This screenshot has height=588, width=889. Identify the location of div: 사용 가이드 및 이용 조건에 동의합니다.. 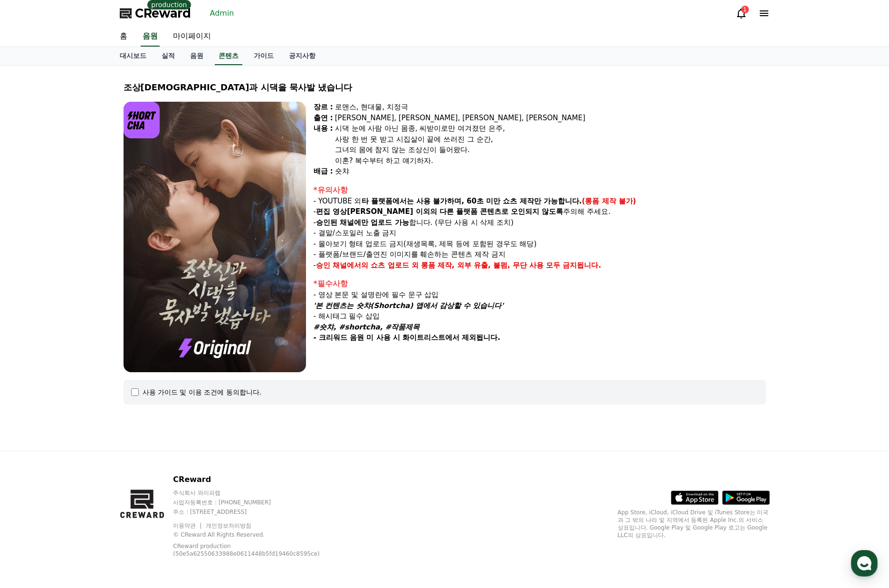
(202, 392).